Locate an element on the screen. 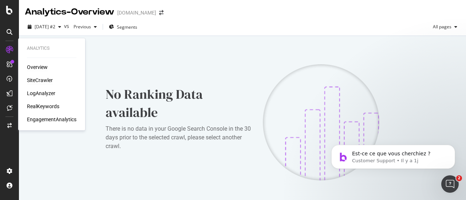 This screenshot has height=200, width=466. div: No Ranking Data available is located at coordinates (178, 104).